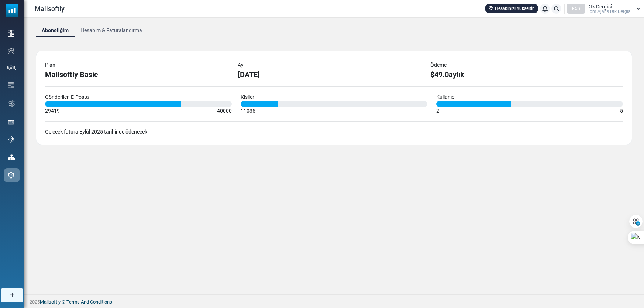  I want to click on div: $49.0, so click(522, 74).